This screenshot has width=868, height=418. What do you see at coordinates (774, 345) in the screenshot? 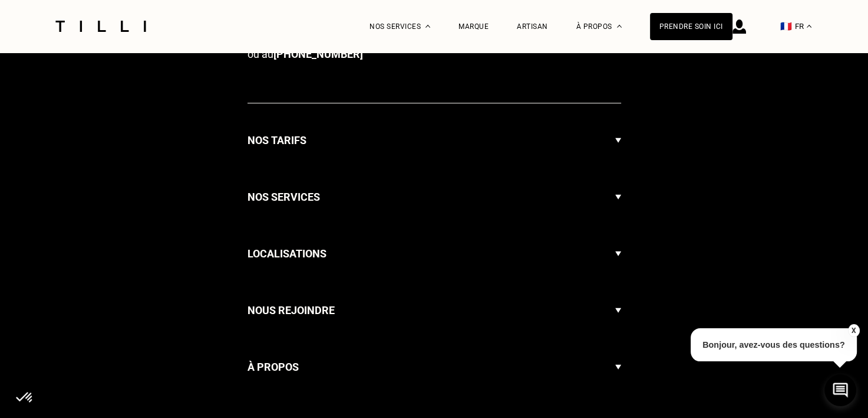
I see `p: Bonjour, avez-vous des questions?` at bounding box center [774, 345].